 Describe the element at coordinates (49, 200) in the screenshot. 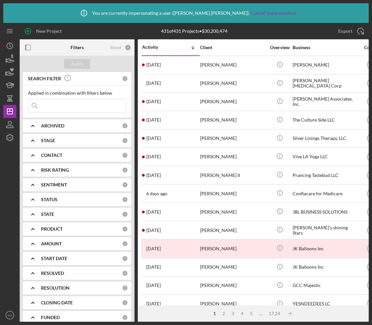

I see `b: STATUS` at that location.